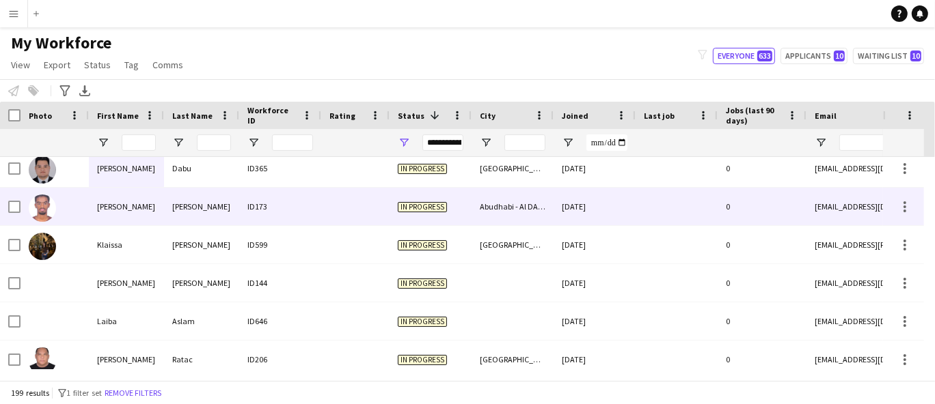 Image resolution: width=935 pixels, height=404 pixels. I want to click on div: Abudhabi - Al DANAH, so click(512, 206).